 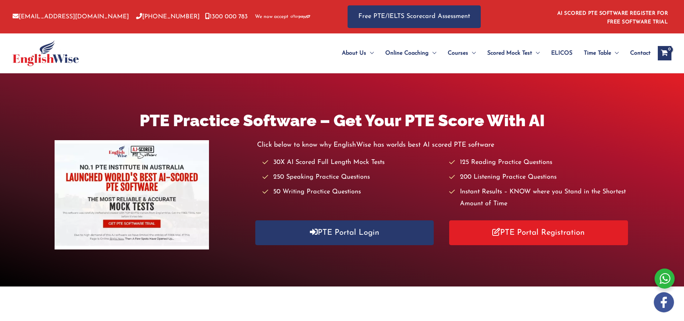 I want to click on li: 50 Writing Practice Questions, so click(x=352, y=192).